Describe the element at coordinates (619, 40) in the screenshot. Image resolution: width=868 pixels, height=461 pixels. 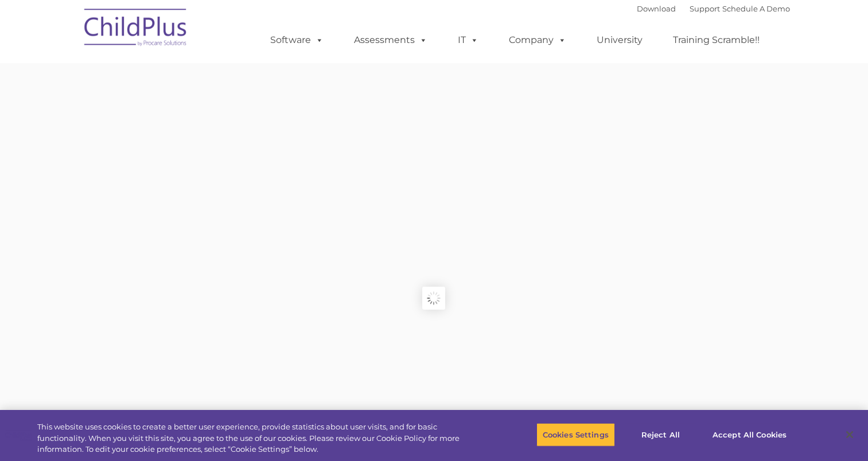
I see `a: University` at that location.